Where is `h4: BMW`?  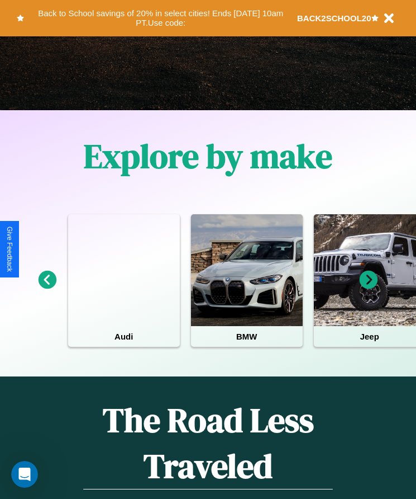
h4: BMW is located at coordinates (247, 336).